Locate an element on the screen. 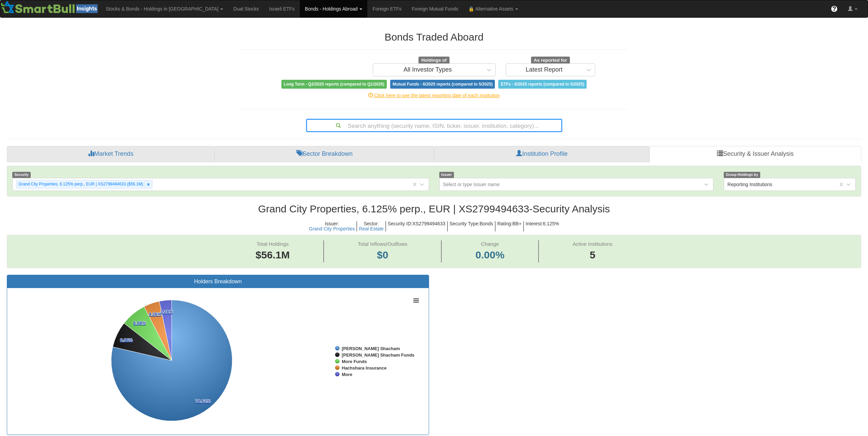  span: Security is located at coordinates (22, 174).